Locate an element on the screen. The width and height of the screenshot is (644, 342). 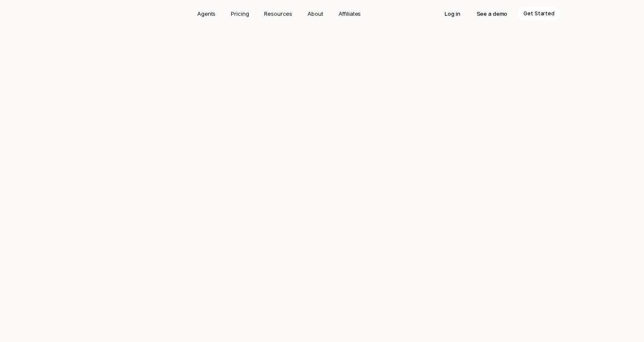
strong: Manufacturers & Commodity traders is located at coordinates (316, 104).